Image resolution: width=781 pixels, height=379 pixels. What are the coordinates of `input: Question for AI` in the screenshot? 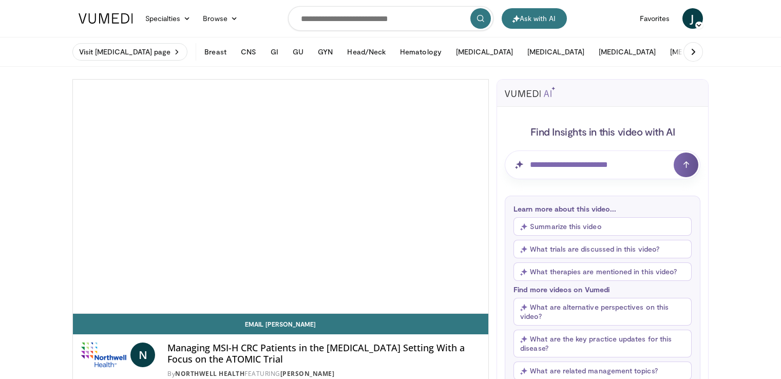 It's located at (602, 165).